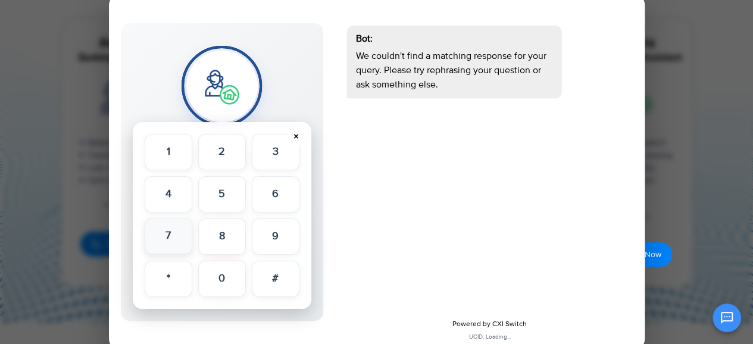 Image resolution: width=753 pixels, height=344 pixels. What do you see at coordinates (454, 70) in the screenshot?
I see `p: We couldn't find a matching response for your query. Please try rephrasing your question or ask s...` at bounding box center [454, 70].